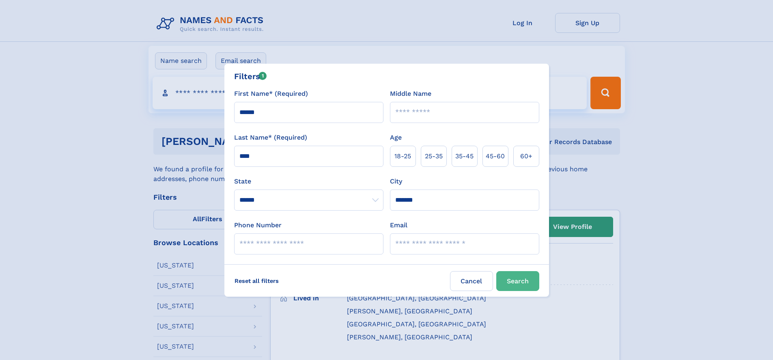  Describe the element at coordinates (250, 76) in the screenshot. I see `div: Filters` at that location.